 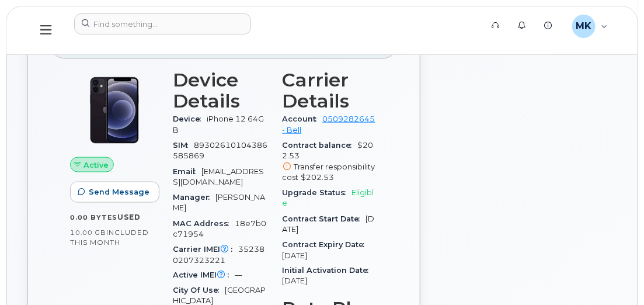 What do you see at coordinates (317, 192) in the screenshot?
I see `span: Upgrade Status` at bounding box center [317, 192].